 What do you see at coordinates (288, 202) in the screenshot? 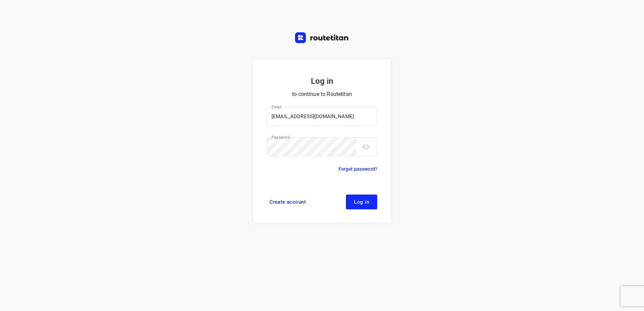
I see `a: Create account` at bounding box center [288, 202].